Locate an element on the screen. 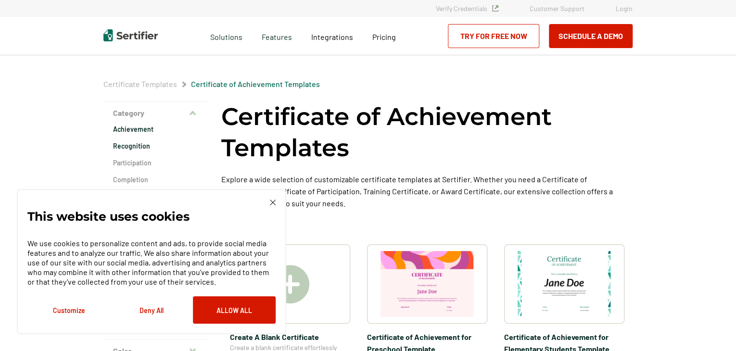  a: Participation is located at coordinates (156, 163).